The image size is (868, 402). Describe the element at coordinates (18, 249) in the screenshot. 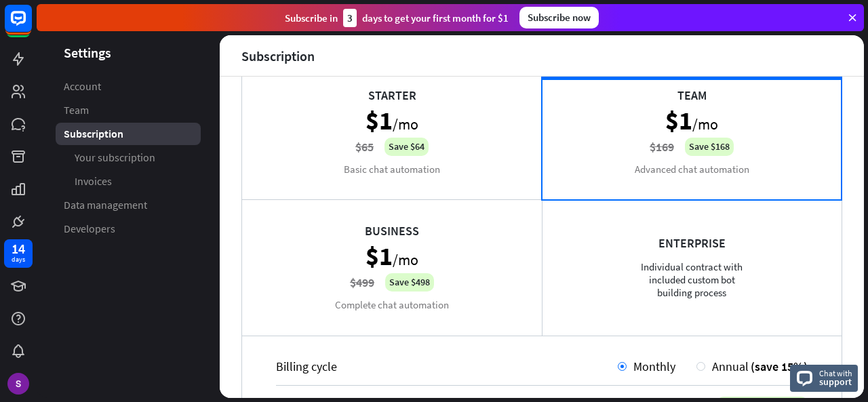

I see `div: 14` at that location.